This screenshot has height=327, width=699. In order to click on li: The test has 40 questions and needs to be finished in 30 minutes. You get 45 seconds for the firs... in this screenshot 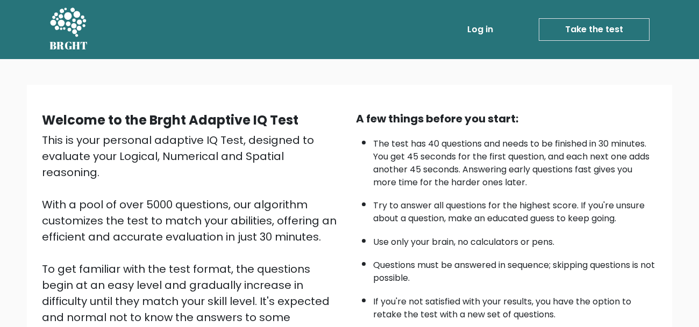, I will do `click(515, 161)`.